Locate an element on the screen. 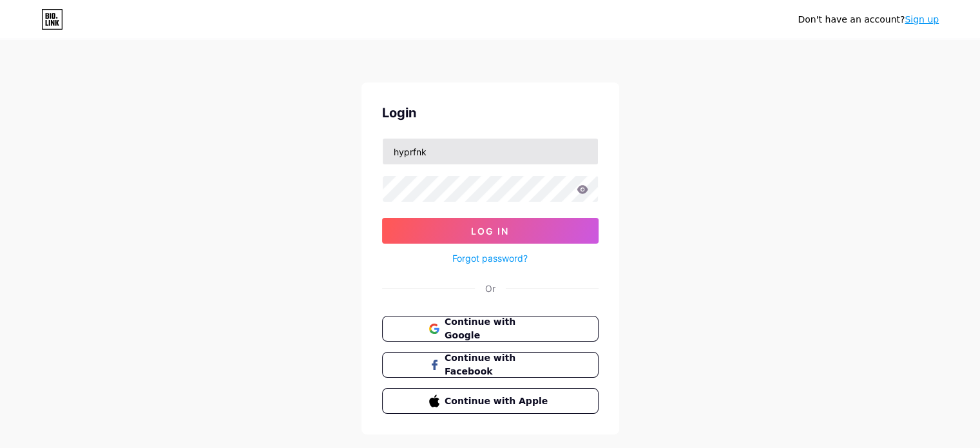  button: Continue with Apple is located at coordinates (490, 401).